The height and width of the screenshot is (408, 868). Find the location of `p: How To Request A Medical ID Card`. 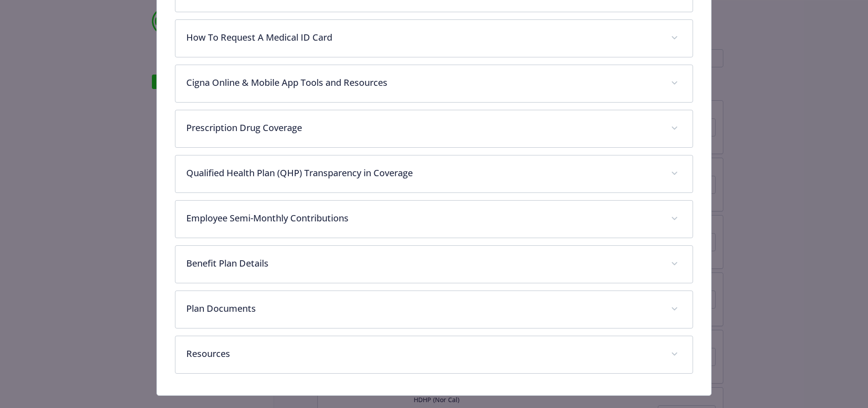

p: How To Request A Medical ID Card is located at coordinates (423, 38).